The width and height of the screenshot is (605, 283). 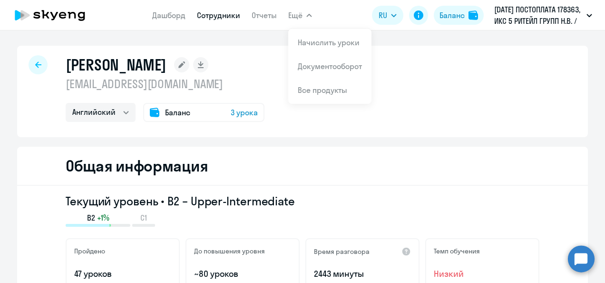 What do you see at coordinates (123, 274) in the screenshot?
I see `p: 47 уроков` at bounding box center [123, 274].